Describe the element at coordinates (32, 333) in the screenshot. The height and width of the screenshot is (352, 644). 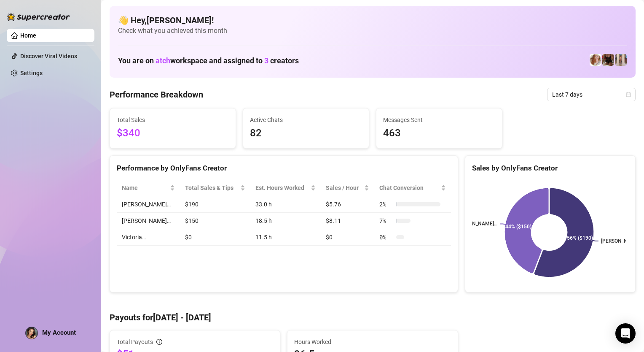
I see `img: ACg8ocLTEvCt3hJ8QEEPNrLGI1uTCDR0WHey5DwPMw6CUD9JsDc62UQ=s96-c` at that location.